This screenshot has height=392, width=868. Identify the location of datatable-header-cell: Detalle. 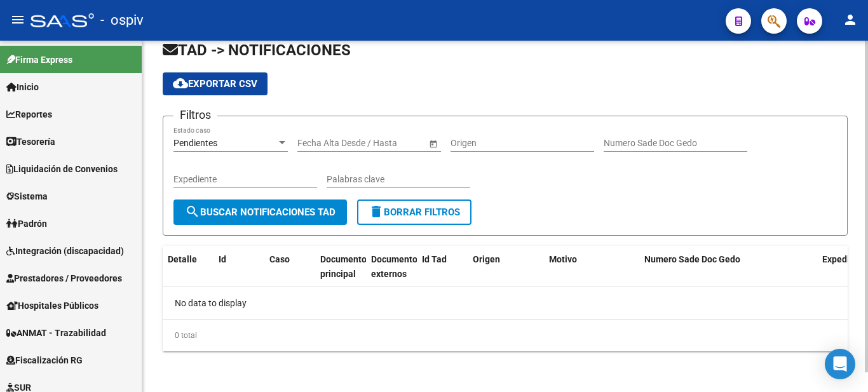
(188, 267).